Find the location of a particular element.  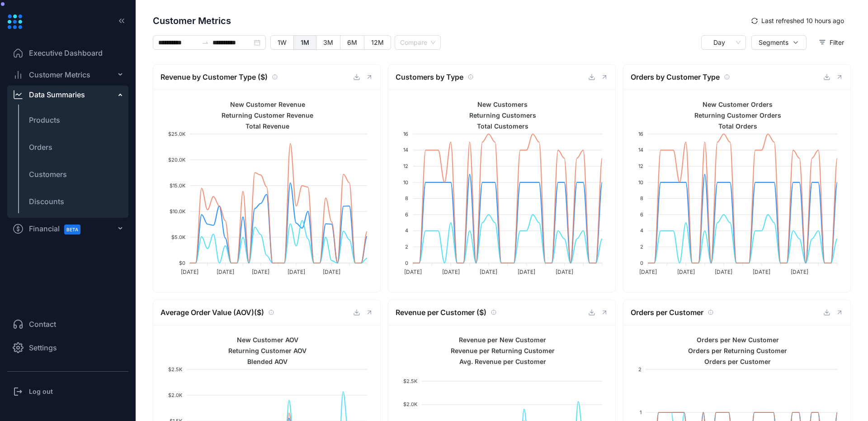

span: Blended AOV is located at coordinates (264, 361).